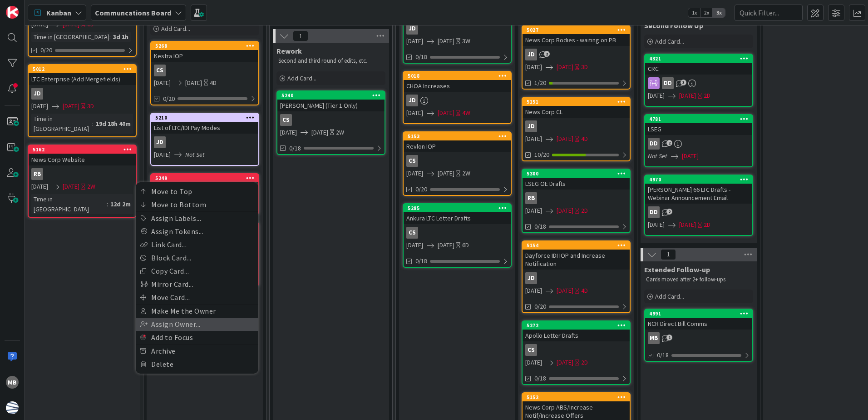 The width and height of the screenshot is (868, 420). What do you see at coordinates (198, 351) in the screenshot?
I see `a: Archive` at bounding box center [198, 351].